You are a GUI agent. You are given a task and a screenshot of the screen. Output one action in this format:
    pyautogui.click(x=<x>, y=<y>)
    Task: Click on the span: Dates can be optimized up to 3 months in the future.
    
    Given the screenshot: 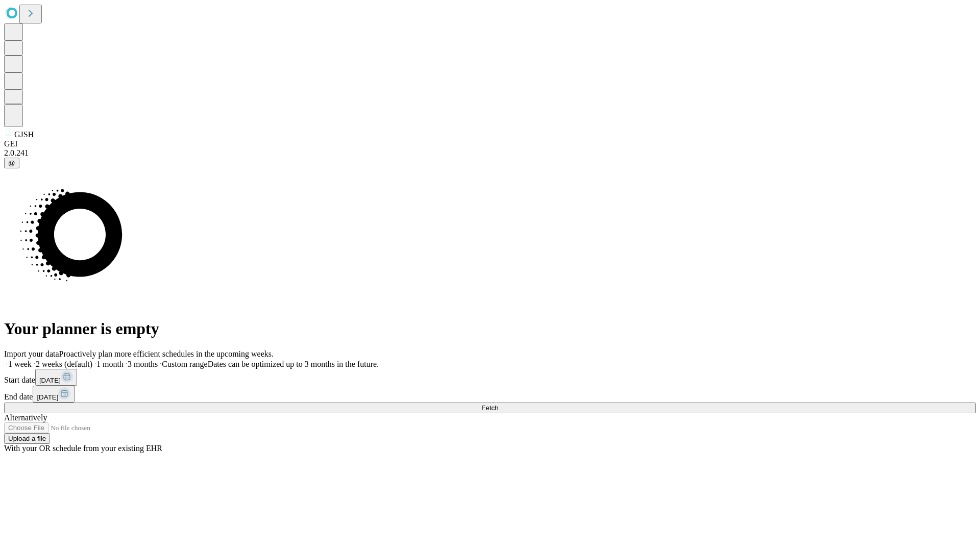 What is the action you would take?
    pyautogui.click(x=293, y=364)
    